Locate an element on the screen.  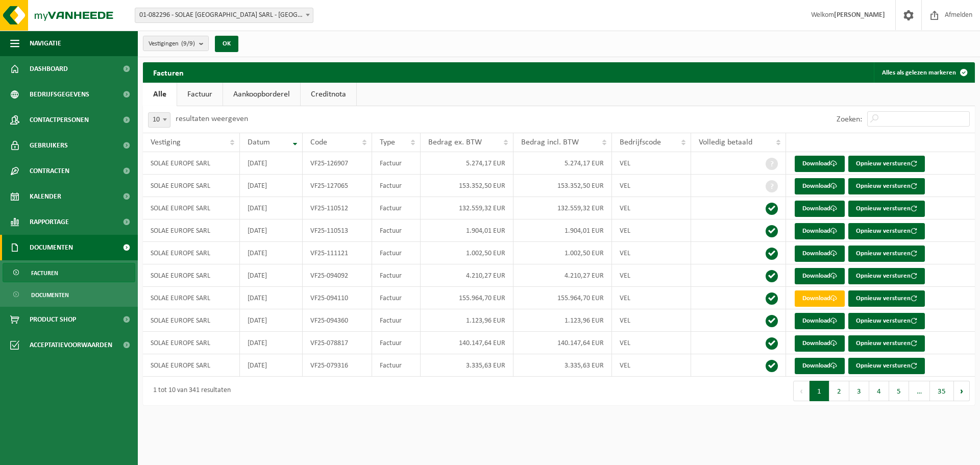
td: 1.123,96 EUR is located at coordinates (467, 320).